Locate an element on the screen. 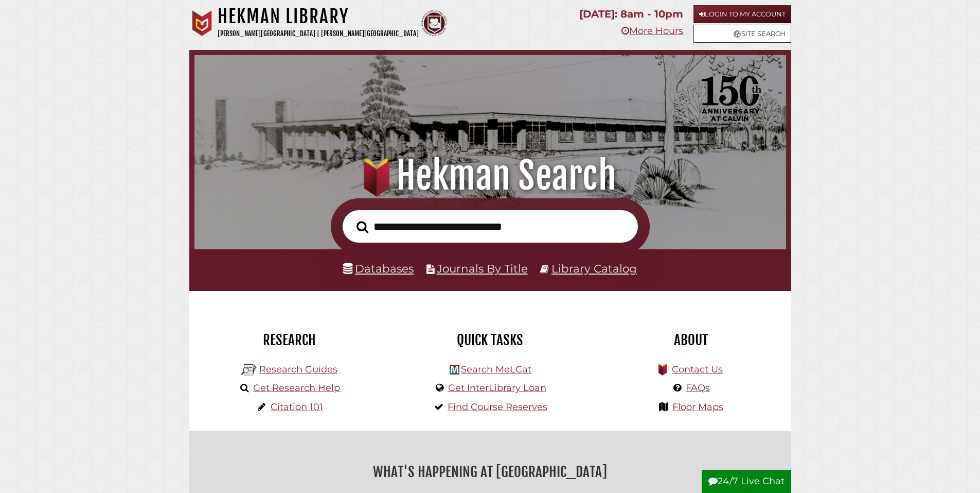 This screenshot has height=493, width=980. a: Research Guides is located at coordinates (299, 369).